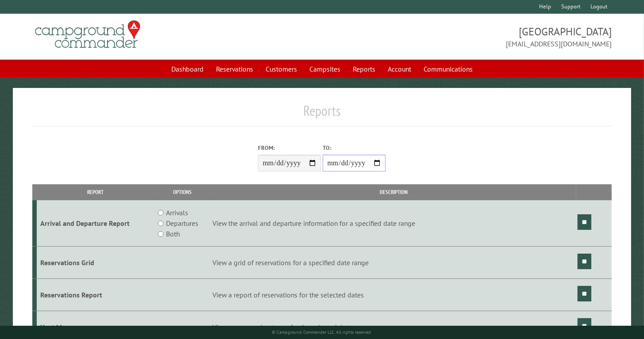  What do you see at coordinates (95, 263) in the screenshot?
I see `td: Reservations Grid` at bounding box center [95, 263].